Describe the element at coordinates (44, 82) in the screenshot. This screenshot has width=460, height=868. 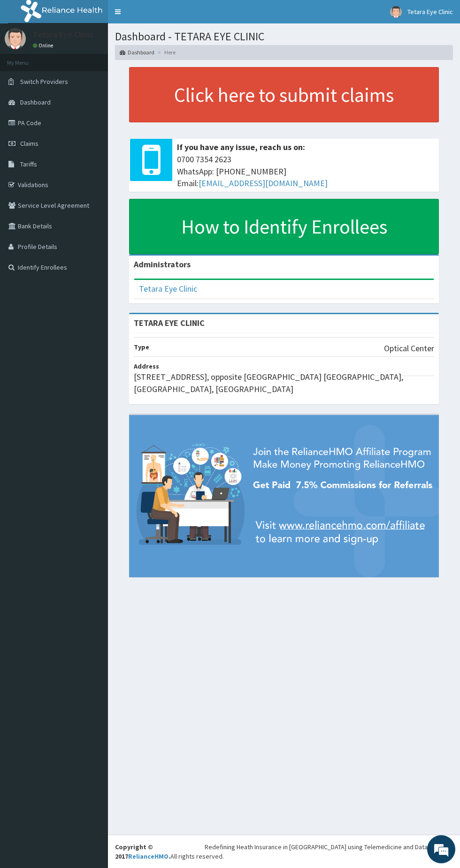
I see `span: Switch Providers` at that location.